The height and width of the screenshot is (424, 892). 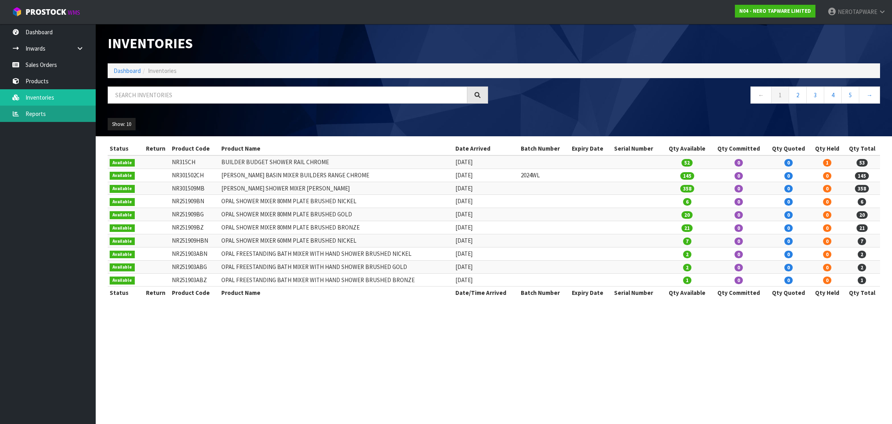 What do you see at coordinates (195, 240) in the screenshot?
I see `td: NR251909HBN` at bounding box center [195, 240].